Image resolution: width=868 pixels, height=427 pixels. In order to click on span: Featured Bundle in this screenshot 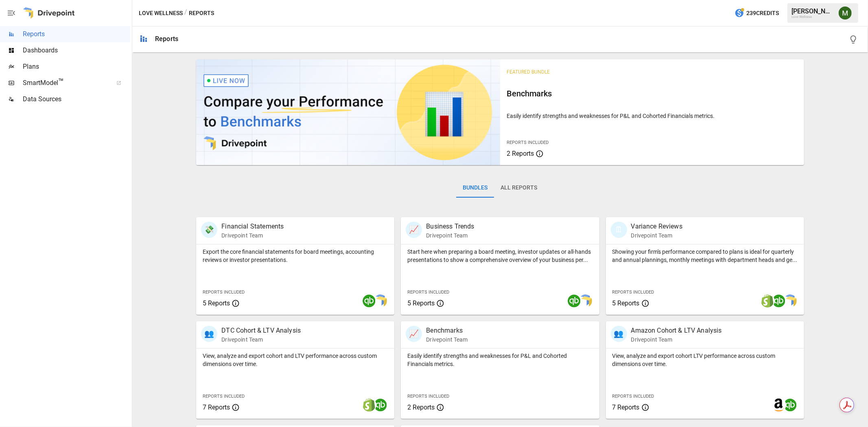, I will do `click(528, 72)`.